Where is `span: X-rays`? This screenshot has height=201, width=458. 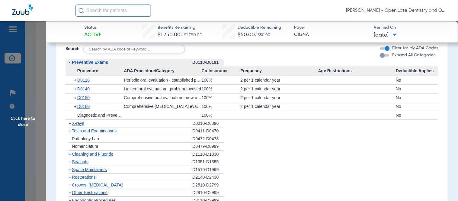 span: X-rays is located at coordinates (78, 123).